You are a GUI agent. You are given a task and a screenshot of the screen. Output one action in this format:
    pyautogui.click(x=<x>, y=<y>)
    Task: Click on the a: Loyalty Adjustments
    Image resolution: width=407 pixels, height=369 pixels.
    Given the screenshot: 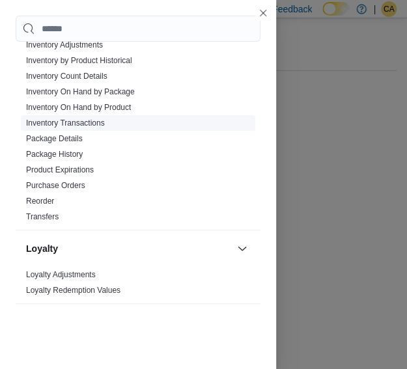 What is the action you would take?
    pyautogui.click(x=61, y=275)
    